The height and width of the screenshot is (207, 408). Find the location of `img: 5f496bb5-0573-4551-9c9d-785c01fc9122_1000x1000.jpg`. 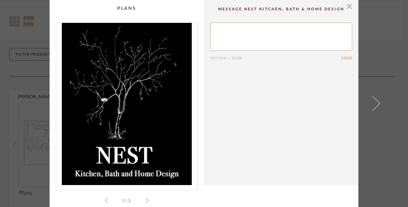

img: 5f496bb5-0573-4551-9c9d-785c01fc9122_1000x1000.jpg is located at coordinates (127, 104).